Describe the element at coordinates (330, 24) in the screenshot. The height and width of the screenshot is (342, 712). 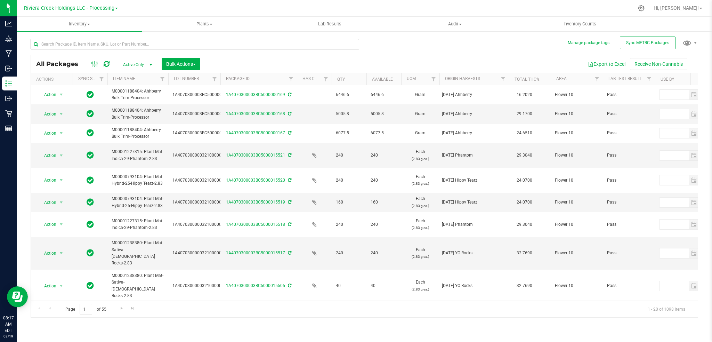
I see `a: Lab Results` at that location.